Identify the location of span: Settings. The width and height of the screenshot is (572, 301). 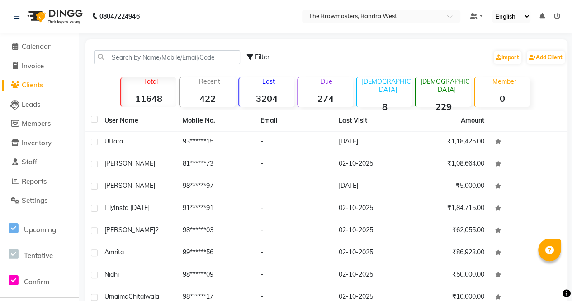
(34, 200).